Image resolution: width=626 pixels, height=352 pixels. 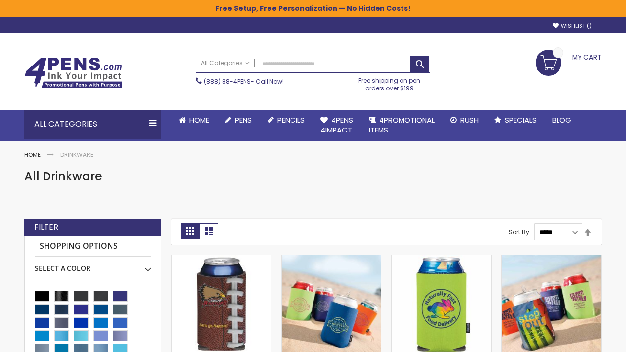 What do you see at coordinates (464, 120) in the screenshot?
I see `a: Rush` at bounding box center [464, 120].